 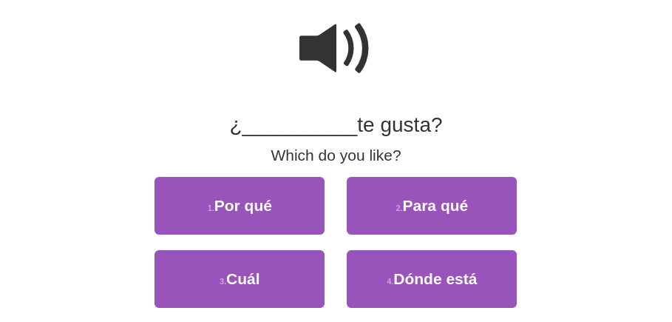 I want to click on button: 3.Cuál, so click(x=240, y=279).